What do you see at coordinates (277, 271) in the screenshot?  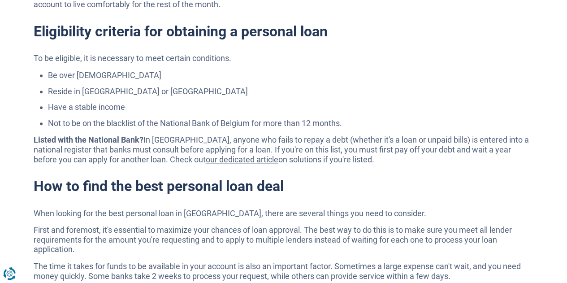 I see `font: The time it takes for funds to be available in your account is also an important factor. Sometime...` at bounding box center [277, 271].